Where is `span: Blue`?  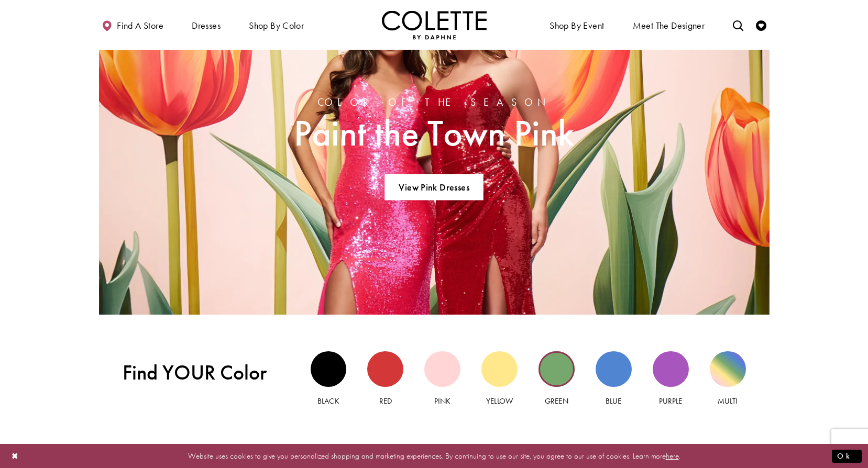 span: Blue is located at coordinates (613, 401).